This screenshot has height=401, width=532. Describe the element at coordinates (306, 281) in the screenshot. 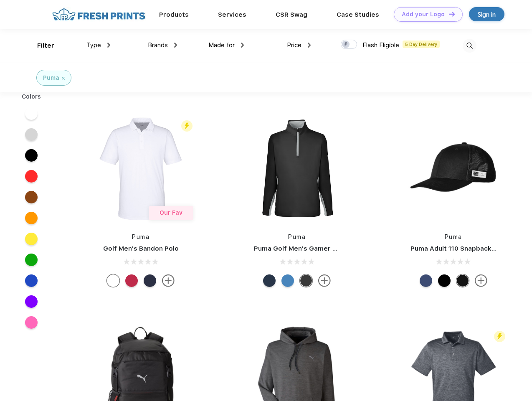

I see `div: Puma Black` at that location.